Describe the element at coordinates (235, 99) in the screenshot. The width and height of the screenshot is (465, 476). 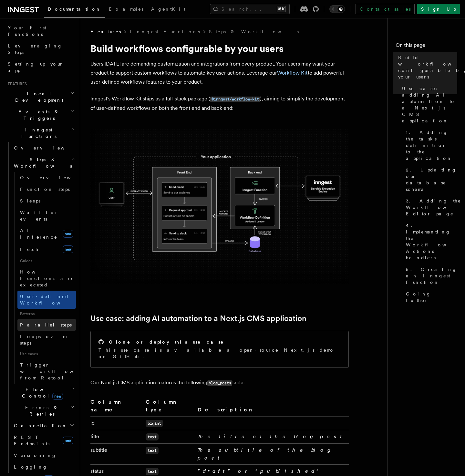
I see `code: @inngest/workflow-kit` at that location.